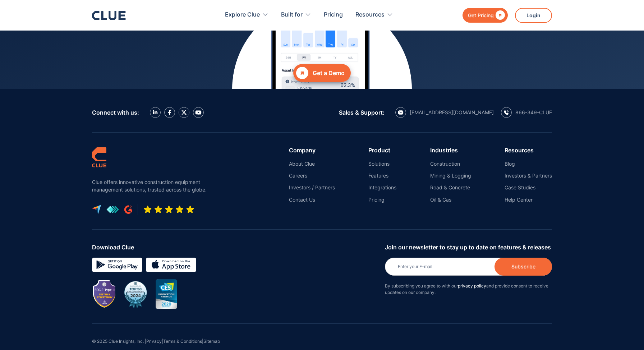  Describe the element at coordinates (117, 265) in the screenshot. I see `img: Google simple icon` at that location.